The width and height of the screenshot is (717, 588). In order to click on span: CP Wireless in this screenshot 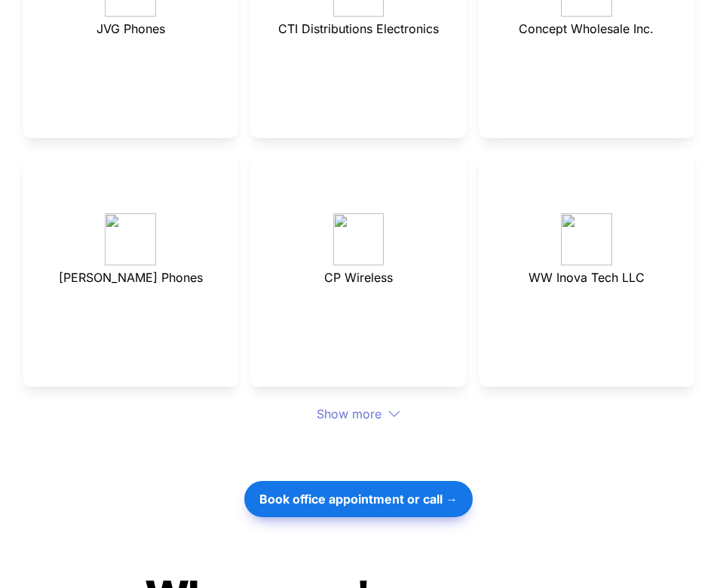, I will do `click(358, 277)`.